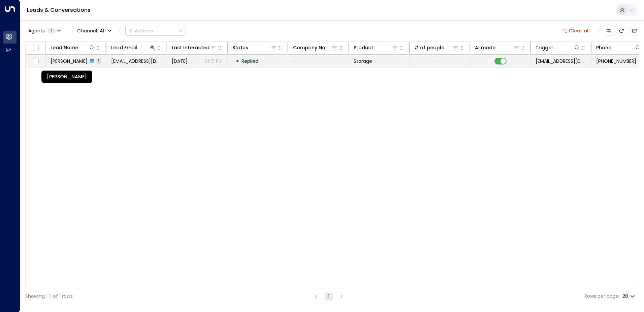  What do you see at coordinates (59, 10) in the screenshot?
I see `a: Leads & Conversations` at bounding box center [59, 10].